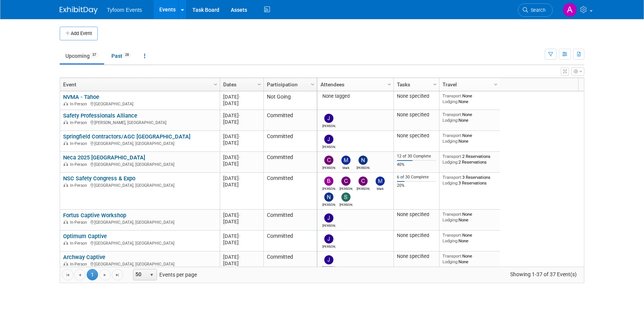 The height and width of the screenshot is (315, 644). Describe the element at coordinates (417, 185) in the screenshot. I see `div: 20%` at that location.